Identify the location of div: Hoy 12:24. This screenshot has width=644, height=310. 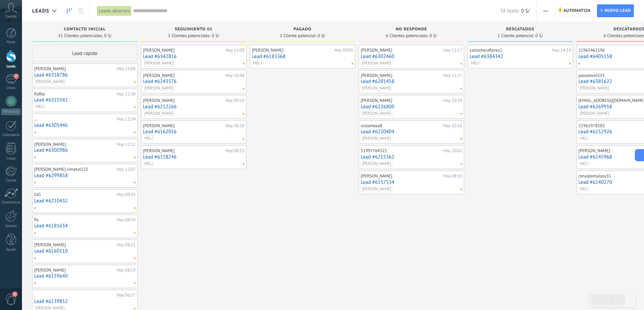
(126, 119).